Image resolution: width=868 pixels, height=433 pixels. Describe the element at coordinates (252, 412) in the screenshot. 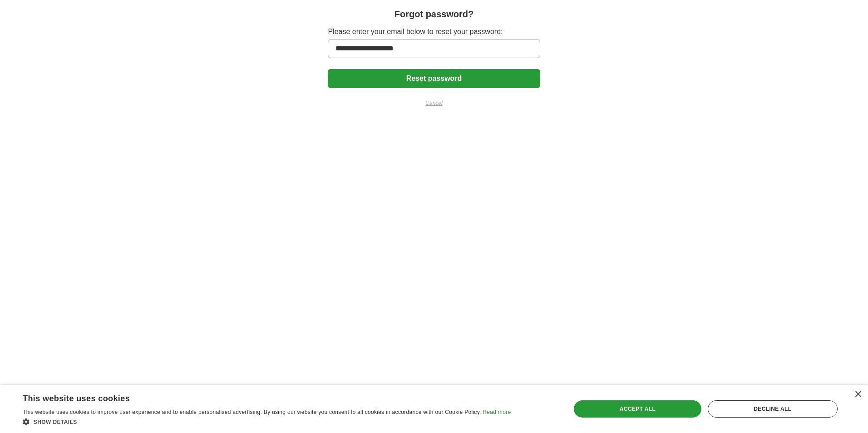

I see `span: This website uses cookies to improve user experience and to enable personalised advertising. By u...` at that location.